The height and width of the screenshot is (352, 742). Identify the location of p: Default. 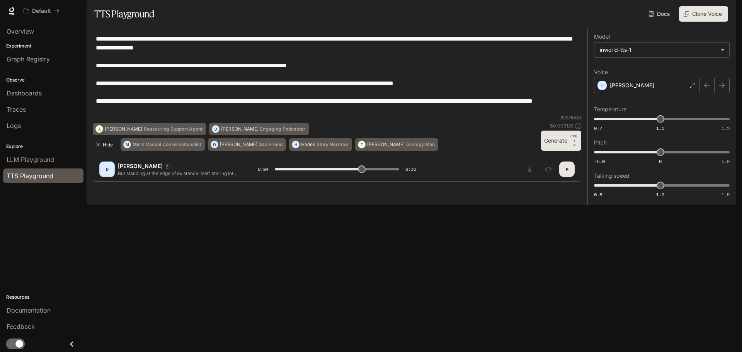
(41, 11).